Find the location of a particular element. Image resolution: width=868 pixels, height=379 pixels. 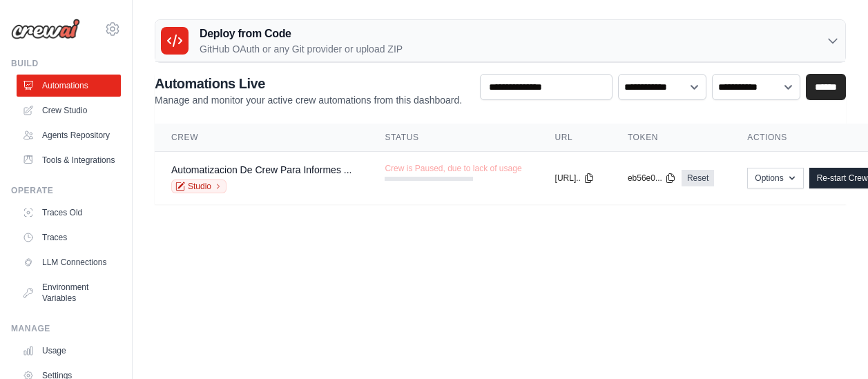

a: Usage is located at coordinates (68, 350).